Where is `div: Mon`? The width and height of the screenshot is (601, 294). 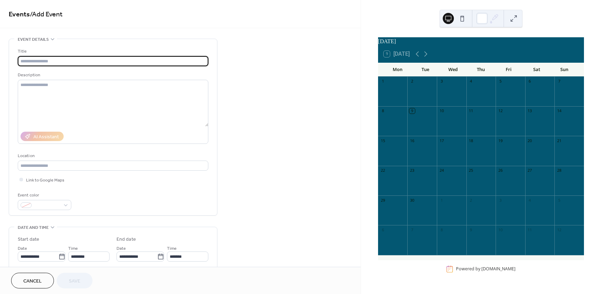 div: Mon is located at coordinates (398, 70).